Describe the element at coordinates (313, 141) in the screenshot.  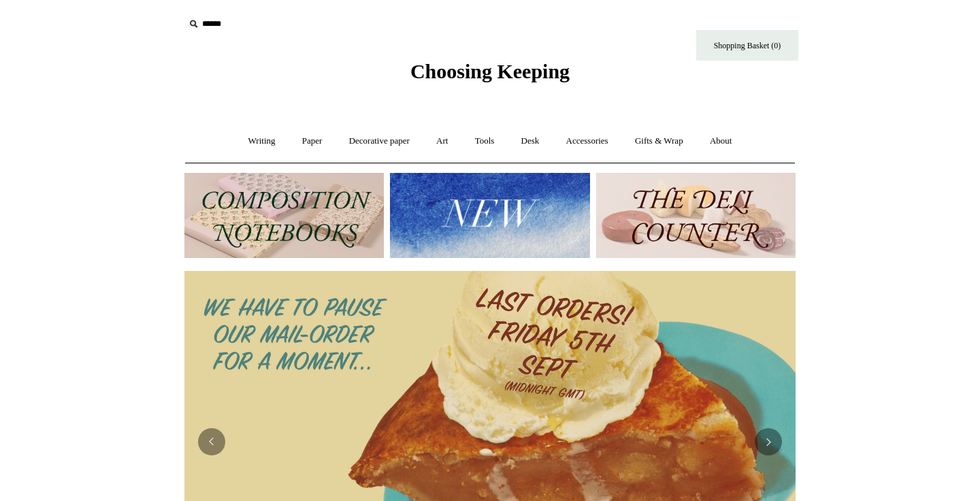
I see `a: Paper` at that location.